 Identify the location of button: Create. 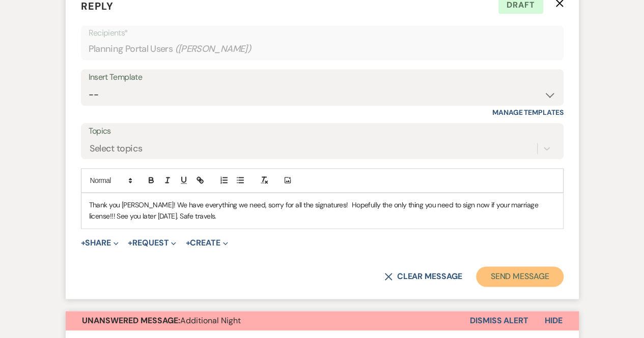
(206, 243).